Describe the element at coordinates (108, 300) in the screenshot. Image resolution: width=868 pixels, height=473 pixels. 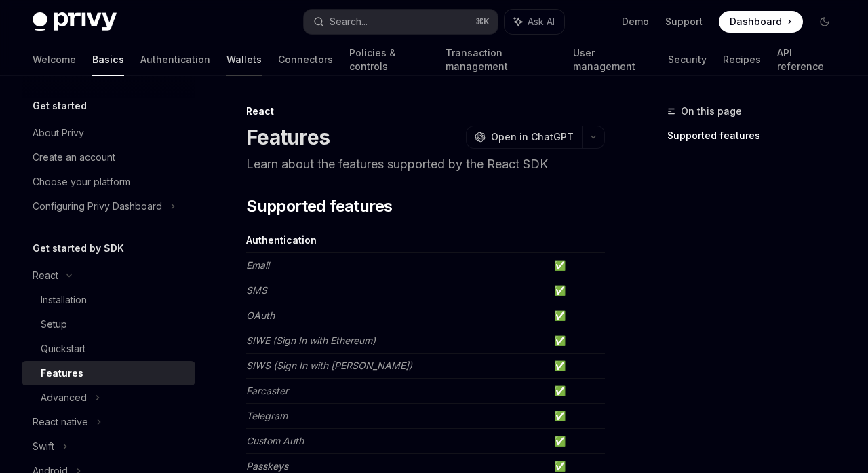
I see `a: Installation` at that location.